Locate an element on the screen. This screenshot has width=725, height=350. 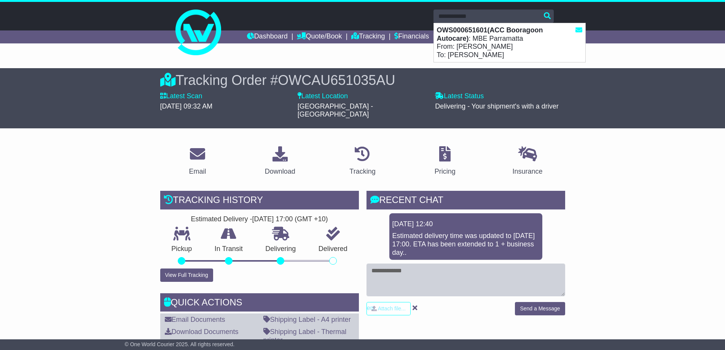
a: Download Documents is located at coordinates (202, 332).